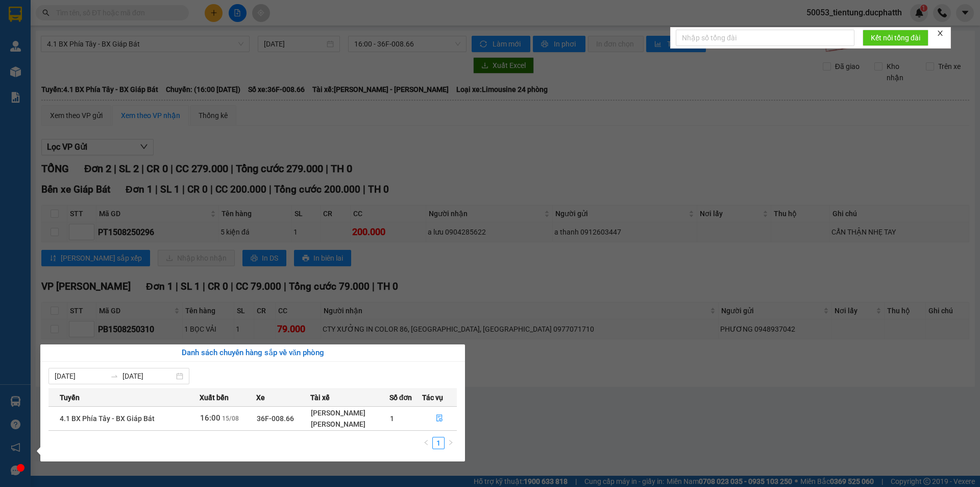 The image size is (980, 487). Describe the element at coordinates (940, 33) in the screenshot. I see `span: close` at that location.